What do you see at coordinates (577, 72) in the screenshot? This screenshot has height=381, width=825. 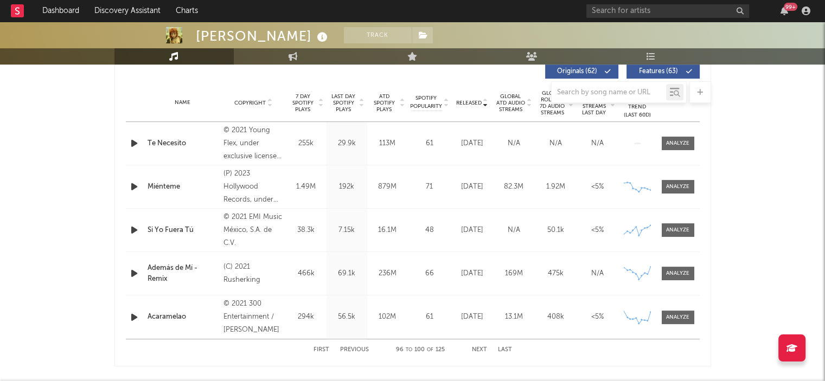 I see `span: Originals ( 62 )` at bounding box center [577, 72].